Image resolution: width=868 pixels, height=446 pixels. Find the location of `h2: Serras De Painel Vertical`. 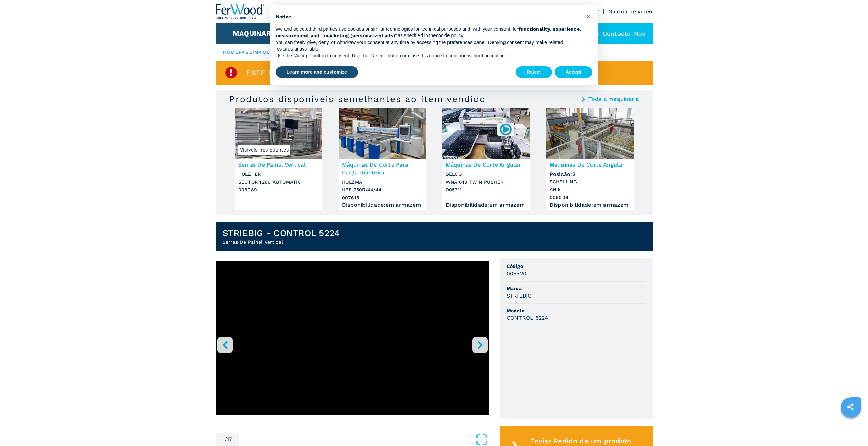

h2: Serras De Painel Vertical is located at coordinates (281, 242).